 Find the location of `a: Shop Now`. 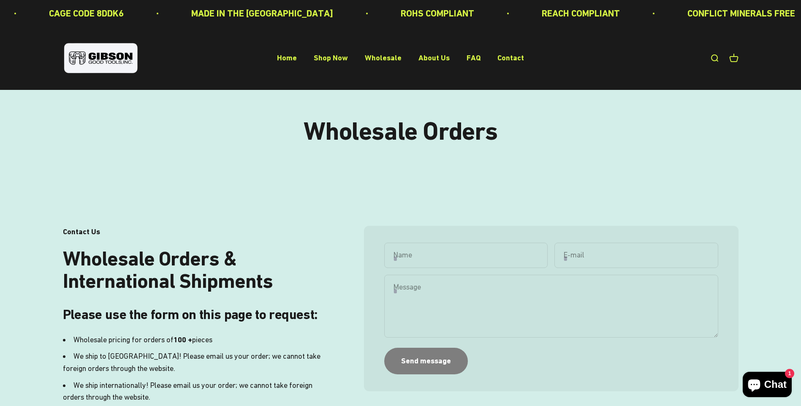

a: Shop Now is located at coordinates (331, 58).